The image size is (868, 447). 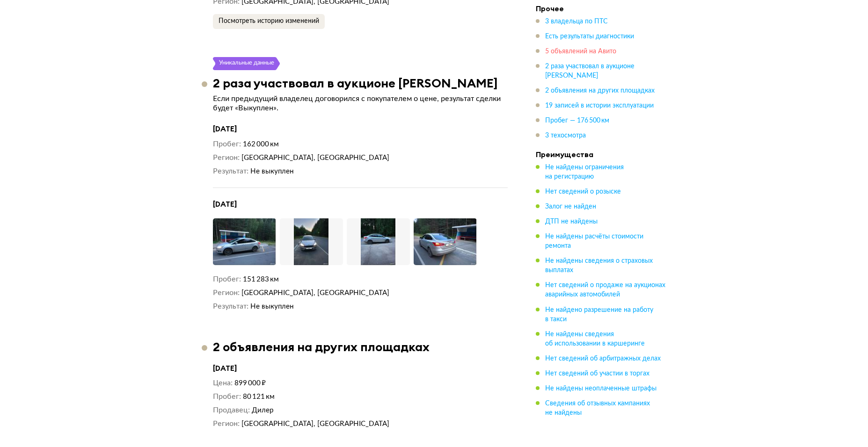 I want to click on span: 3 владельца по ПТС, so click(x=577, y=21).